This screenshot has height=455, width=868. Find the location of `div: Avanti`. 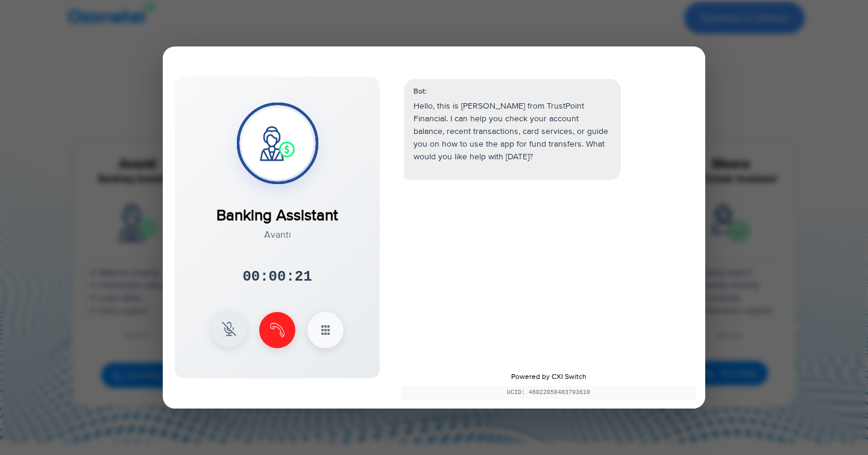

div: Avanti is located at coordinates (277, 235).